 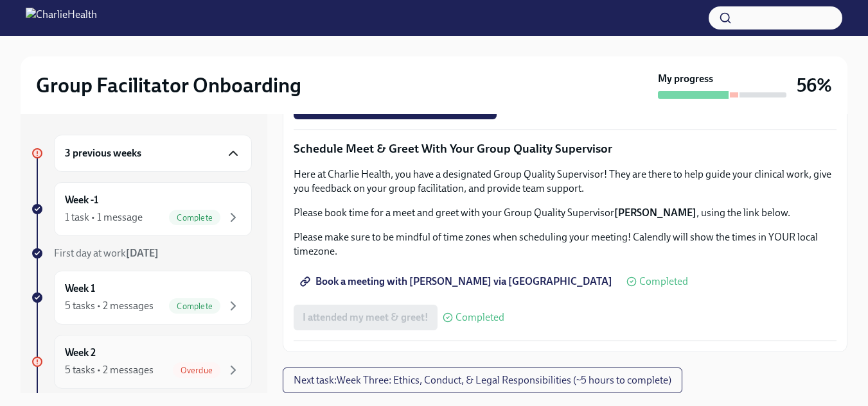 I want to click on h6: 3 previous weeks, so click(x=103, y=153).